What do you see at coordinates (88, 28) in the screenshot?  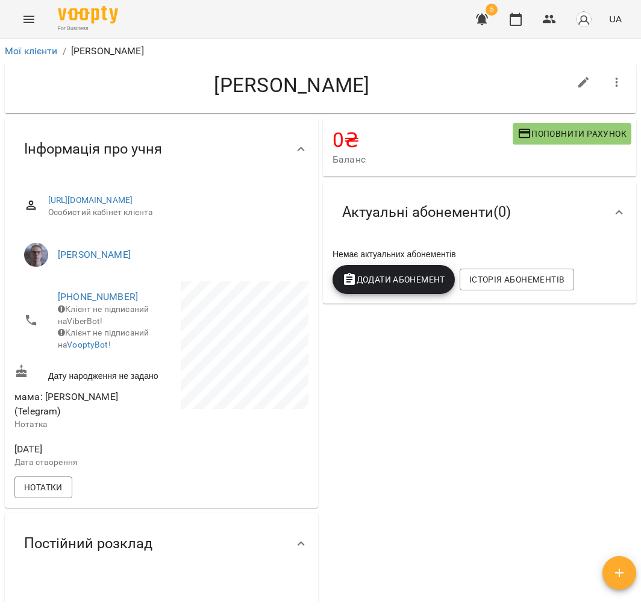 I see `span: For Business` at bounding box center [88, 28].